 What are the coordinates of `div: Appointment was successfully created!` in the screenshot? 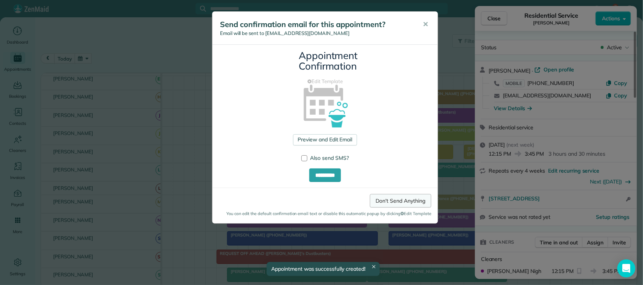 It's located at (323, 269).